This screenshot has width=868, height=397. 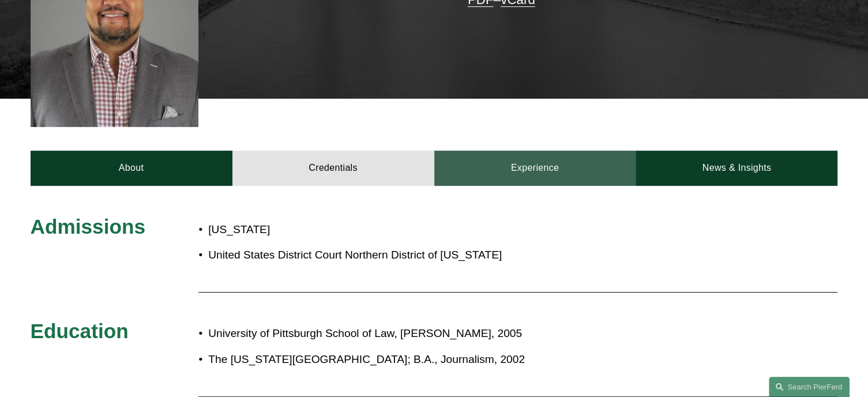 I want to click on a: Search this site, so click(x=809, y=387).